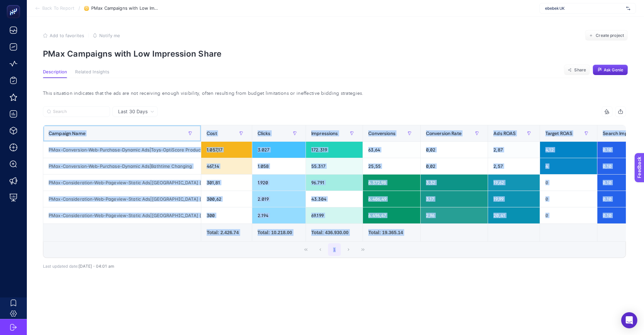  Describe the element at coordinates (580, 70) in the screenshot. I see `span: Share` at that location.